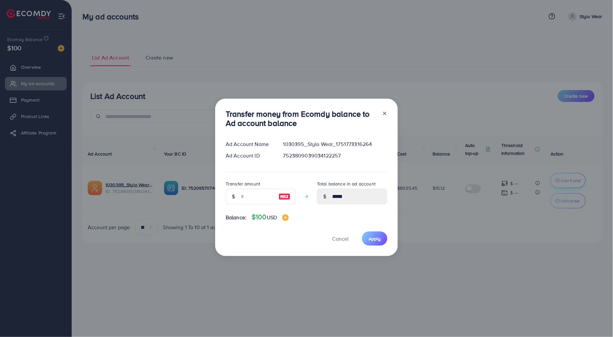 The image size is (613, 337). Describe the element at coordinates (243, 184) in the screenshot. I see `label: Transfer amount` at that location.